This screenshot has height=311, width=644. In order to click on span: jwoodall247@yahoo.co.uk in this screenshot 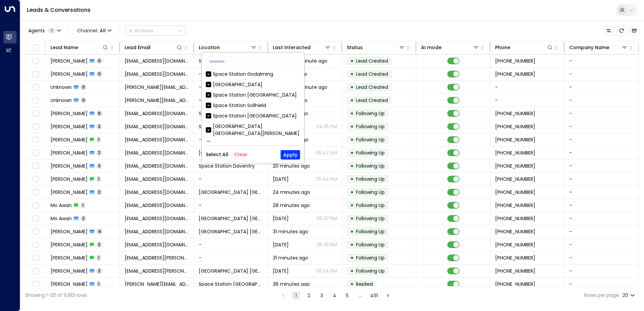, I will do `click(157, 192)`.